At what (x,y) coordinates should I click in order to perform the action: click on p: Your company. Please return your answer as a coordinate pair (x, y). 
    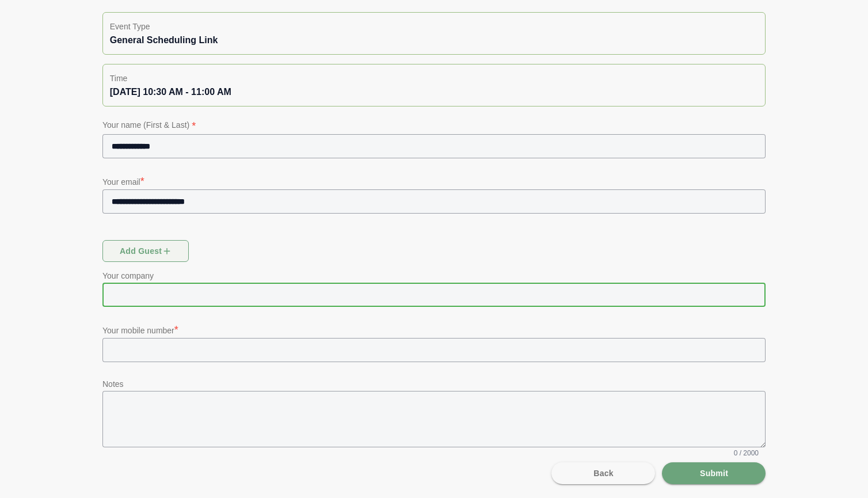
    Looking at the image, I should click on (434, 276).